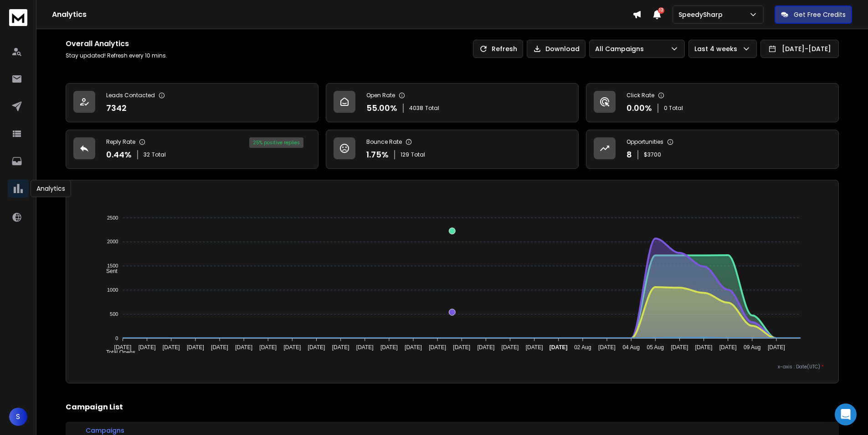 Image resolution: width=868 pixels, height=435 pixels. What do you see at coordinates (563, 49) in the screenshot?
I see `p: Download` at bounding box center [563, 49].